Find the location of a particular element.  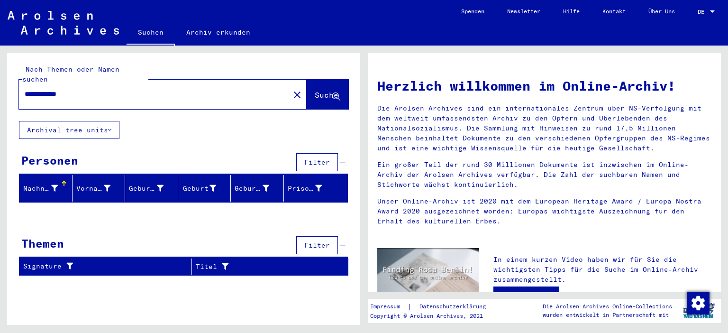

p: Unser Online-Archiv ist 2020 mit dem European Heritage Award / Europa Nostra Award 2020 ausgezeic... is located at coordinates (544, 211).